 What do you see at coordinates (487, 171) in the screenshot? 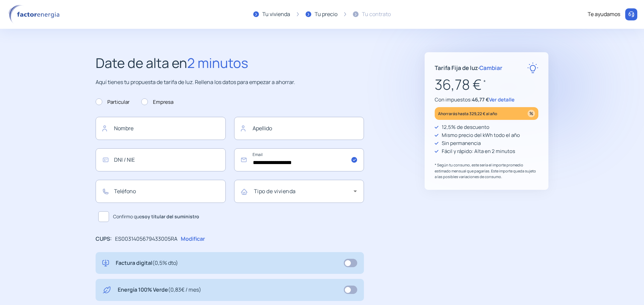
I see `p: * Según tu consumo, este sería el importe promedio estimado mensual que pagarías. Este importe qu...` at bounding box center [487, 171].